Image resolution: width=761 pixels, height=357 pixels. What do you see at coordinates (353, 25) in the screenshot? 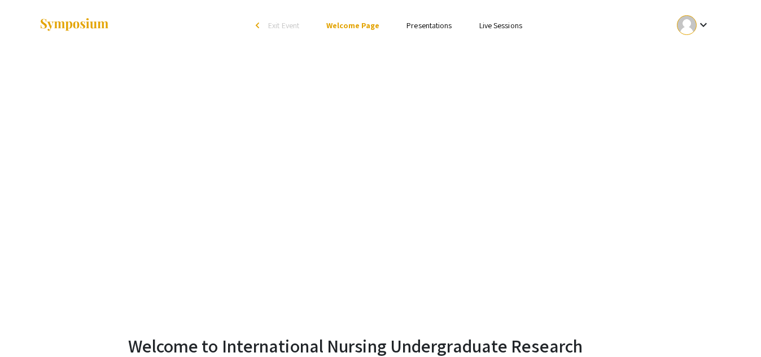
I see `a: Welcome Page` at bounding box center [353, 25].